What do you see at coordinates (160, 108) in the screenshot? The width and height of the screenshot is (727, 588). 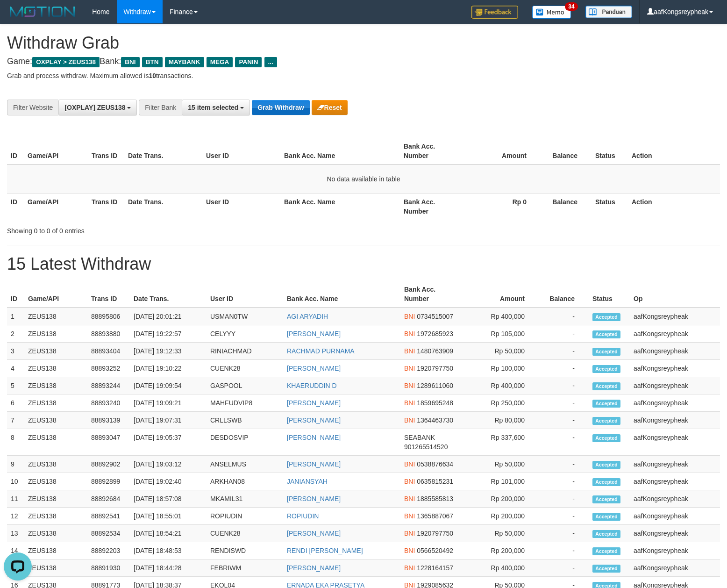 I see `div: Filter Bank` at bounding box center [160, 108].